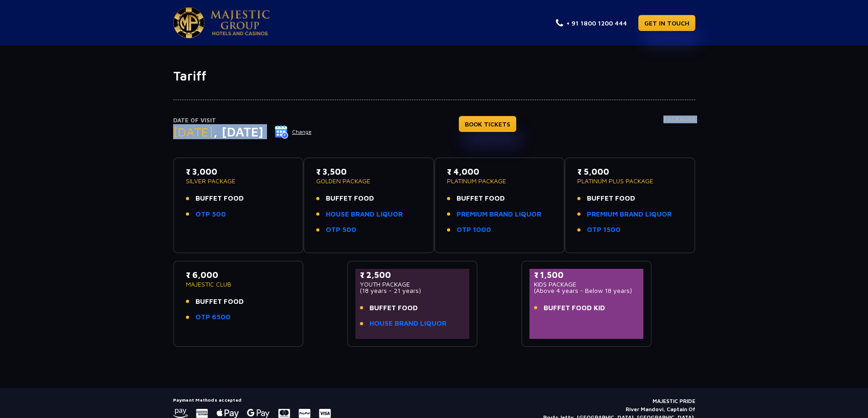 This screenshot has width=868, height=418. What do you see at coordinates (587, 285) in the screenshot?
I see `p: KIDS PACKAGE` at bounding box center [587, 285].